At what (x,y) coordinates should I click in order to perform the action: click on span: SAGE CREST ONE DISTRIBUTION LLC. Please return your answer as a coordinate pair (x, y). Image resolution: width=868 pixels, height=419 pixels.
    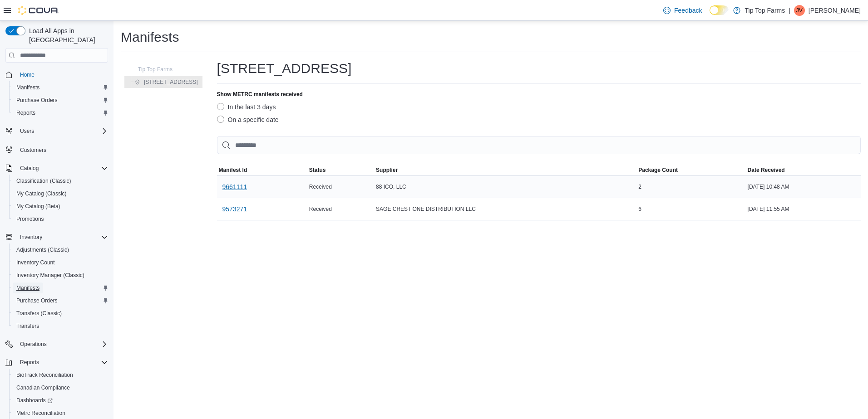
    Looking at the image, I should click on (425, 209).